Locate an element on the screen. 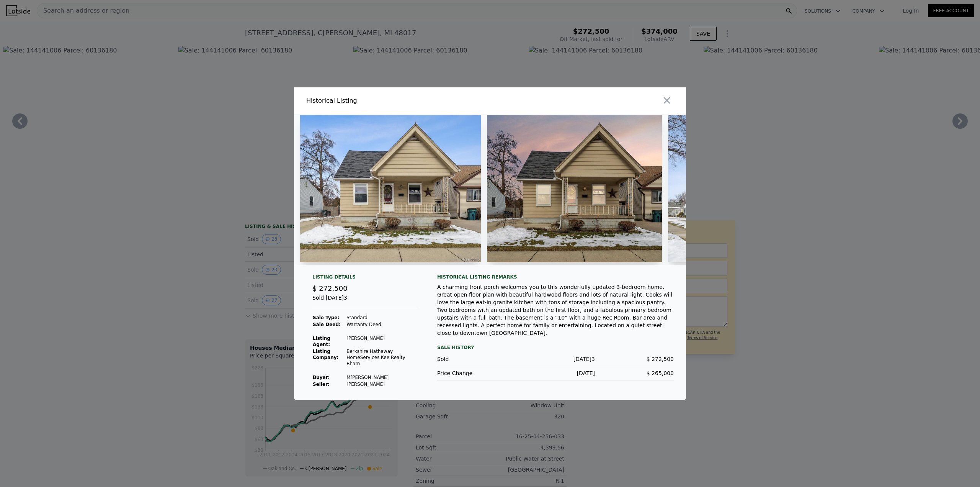 The width and height of the screenshot is (980, 487). div: Sale History is located at coordinates (556, 348).